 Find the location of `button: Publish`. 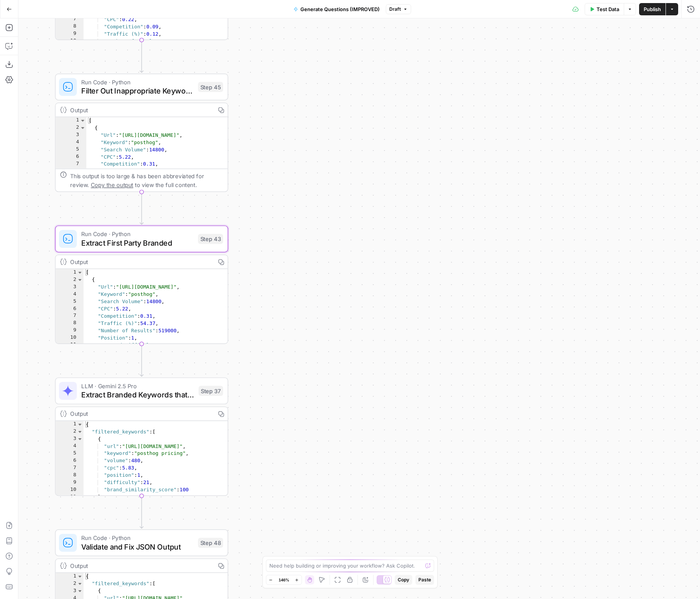

button: Publish is located at coordinates (652, 9).